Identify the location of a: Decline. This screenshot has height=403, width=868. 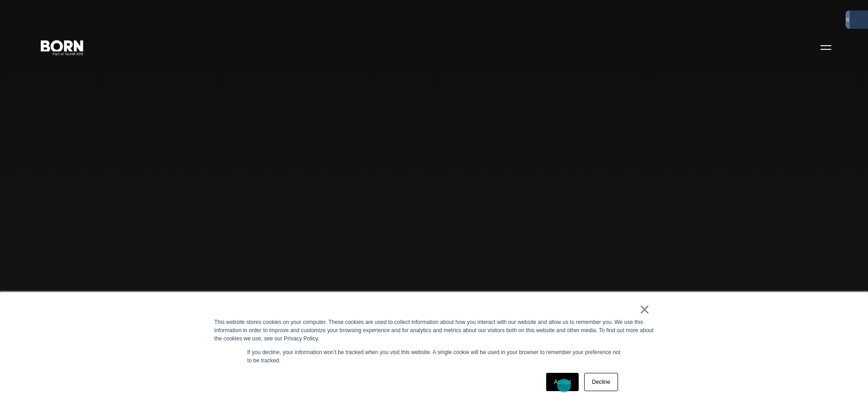
(601, 383).